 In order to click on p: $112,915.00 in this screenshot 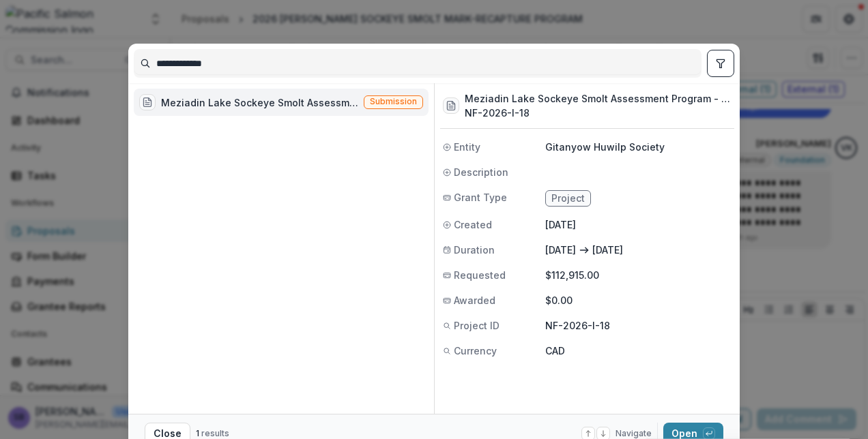, I will do `click(638, 275)`.